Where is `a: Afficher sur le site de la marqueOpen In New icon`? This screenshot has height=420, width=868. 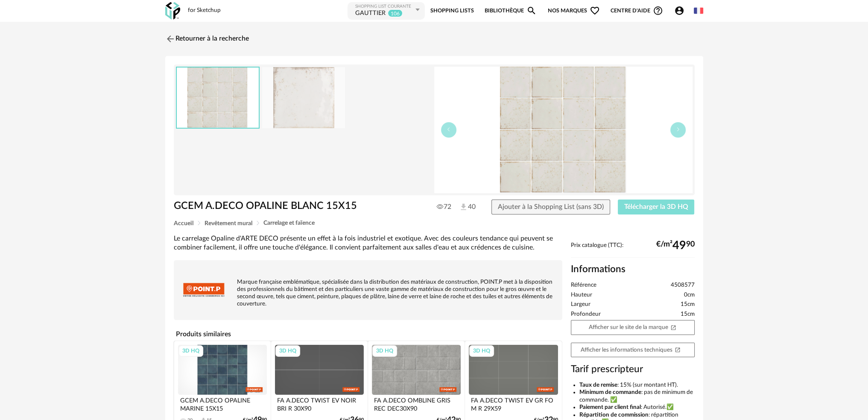
a: Afficher sur le site de la marqueOpen In New icon is located at coordinates (633, 327).